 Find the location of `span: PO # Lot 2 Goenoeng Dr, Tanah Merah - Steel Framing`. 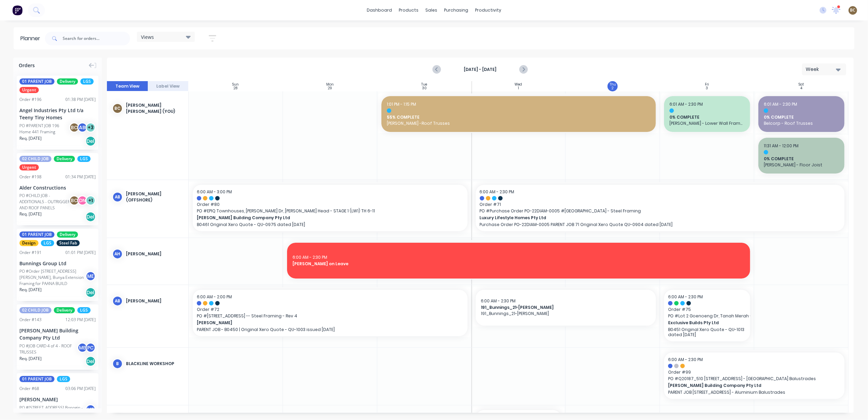

span: PO # Lot 2 Goenoeng Dr, Tanah Merah - Steel Framing is located at coordinates (707, 316).